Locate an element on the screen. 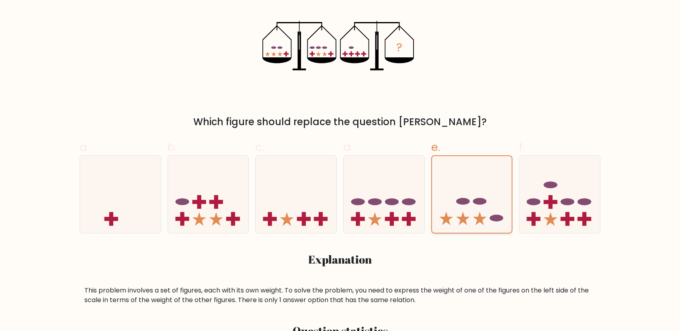 This screenshot has width=680, height=331. span: e. is located at coordinates (435, 147).